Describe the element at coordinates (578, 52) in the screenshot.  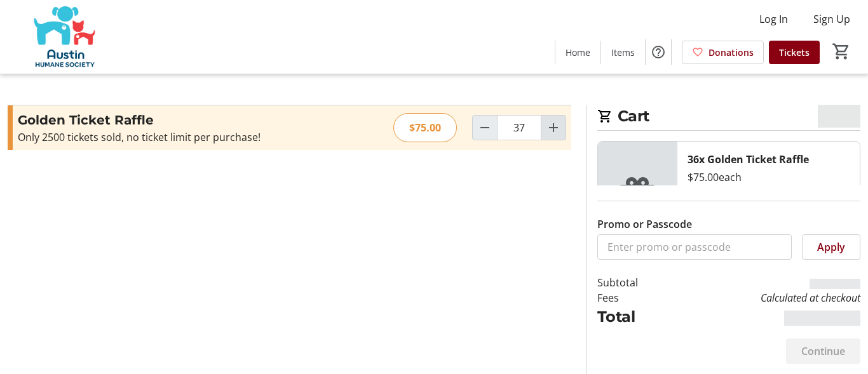
I see `span: Home` at that location.